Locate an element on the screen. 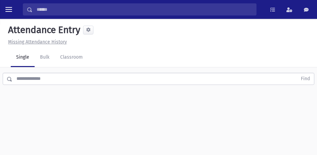  u: Missing Attendance History is located at coordinates (37, 42).